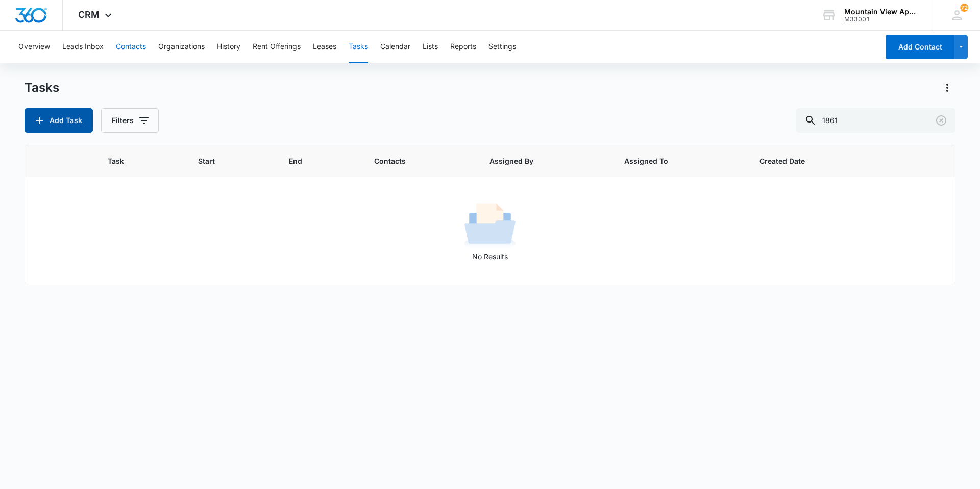 The image size is (980, 489). I want to click on span: Task, so click(134, 161).